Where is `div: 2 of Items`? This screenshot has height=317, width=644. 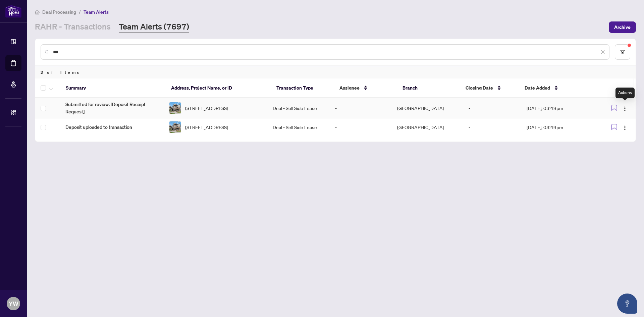 div: 2 of Items is located at coordinates (335, 72).